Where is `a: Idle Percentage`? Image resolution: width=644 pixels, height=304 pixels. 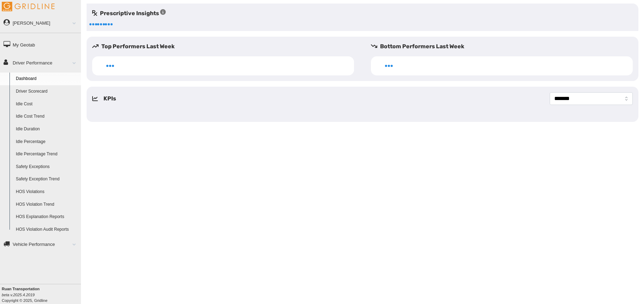
a: Idle Percentage is located at coordinates (47, 142).